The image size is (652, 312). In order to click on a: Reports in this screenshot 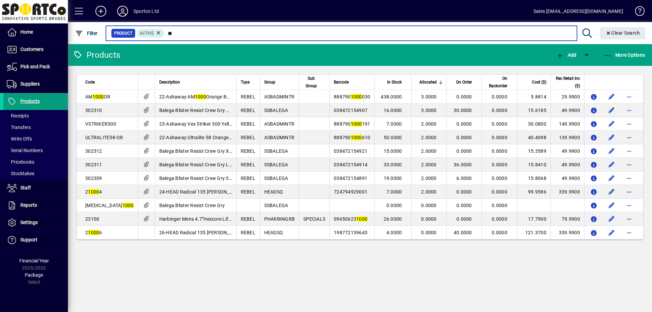, I will do `click(36, 205)`.